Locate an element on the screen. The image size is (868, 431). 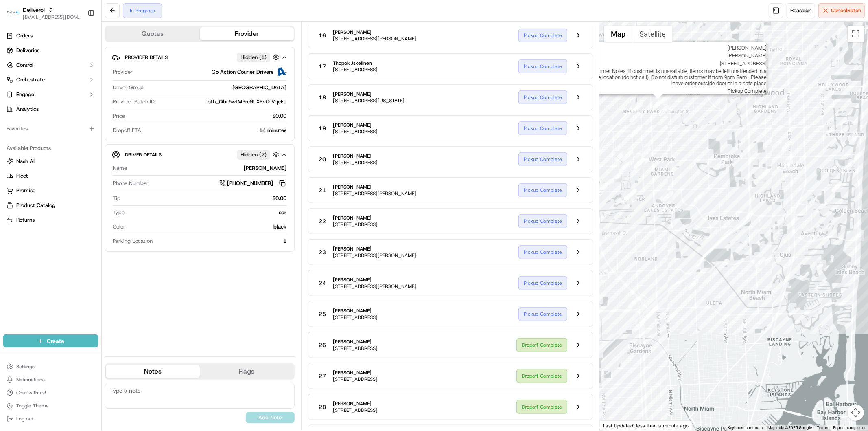
span: Engage is located at coordinates (26, 95).